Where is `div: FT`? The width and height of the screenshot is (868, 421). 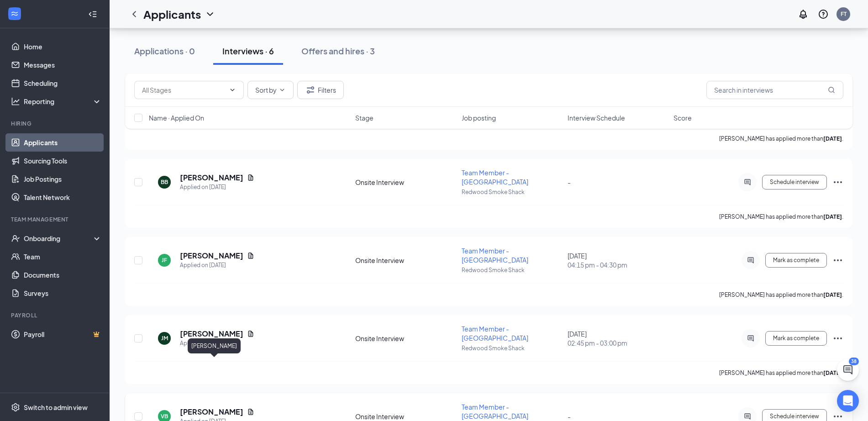 div: FT is located at coordinates (843, 14).